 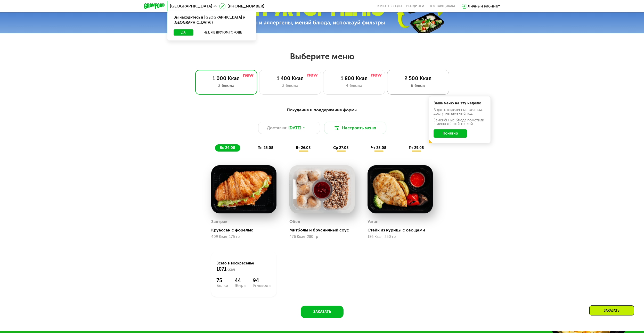 What do you see at coordinates (222, 281) in the screenshot?
I see `div: 75` at bounding box center [222, 281].